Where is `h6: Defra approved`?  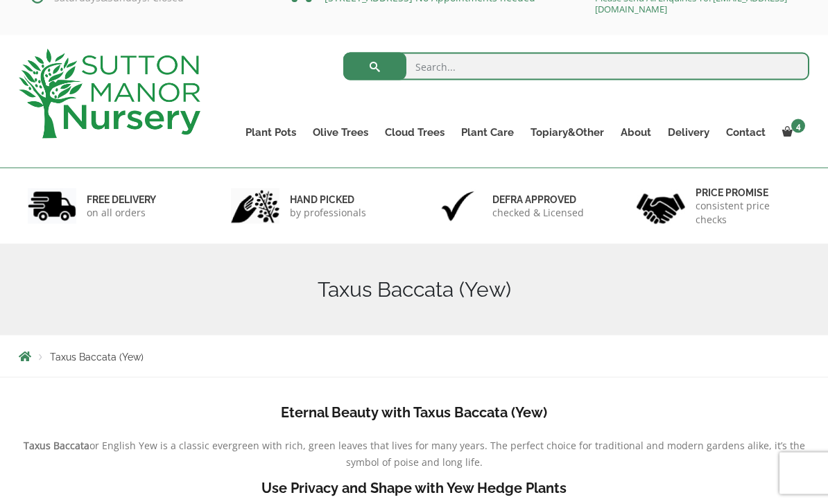 h6: Defra approved is located at coordinates (538, 200).